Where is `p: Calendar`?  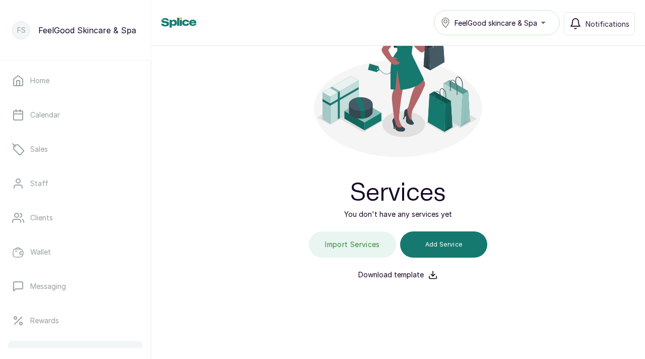 p: Calendar is located at coordinates (45, 115).